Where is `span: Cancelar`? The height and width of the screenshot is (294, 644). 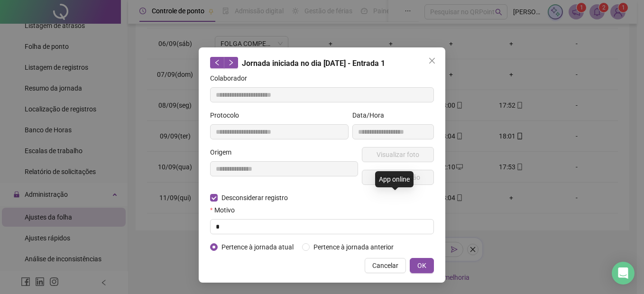
span: Cancelar is located at coordinates (385, 266).